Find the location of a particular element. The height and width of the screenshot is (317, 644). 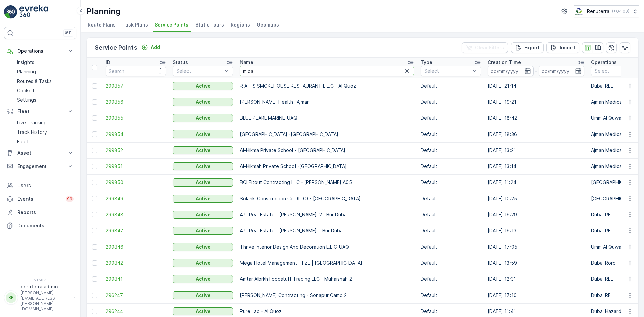

a: Routes & Tasks is located at coordinates (45, 81).